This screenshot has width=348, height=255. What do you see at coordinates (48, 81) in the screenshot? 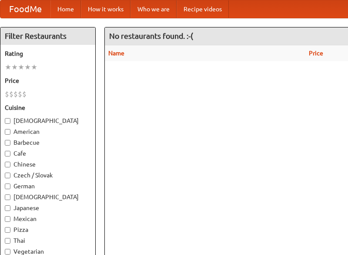
I see `h5: Price` at bounding box center [48, 81].